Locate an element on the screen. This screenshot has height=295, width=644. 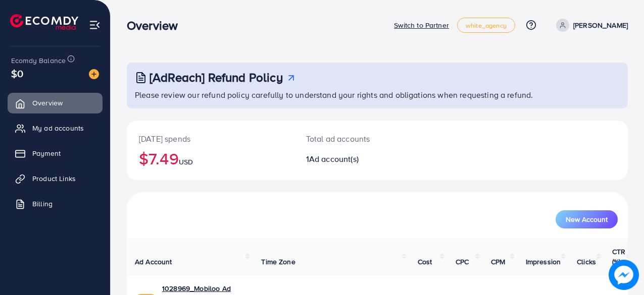
p: Total ad accounts is located at coordinates (357, 139).